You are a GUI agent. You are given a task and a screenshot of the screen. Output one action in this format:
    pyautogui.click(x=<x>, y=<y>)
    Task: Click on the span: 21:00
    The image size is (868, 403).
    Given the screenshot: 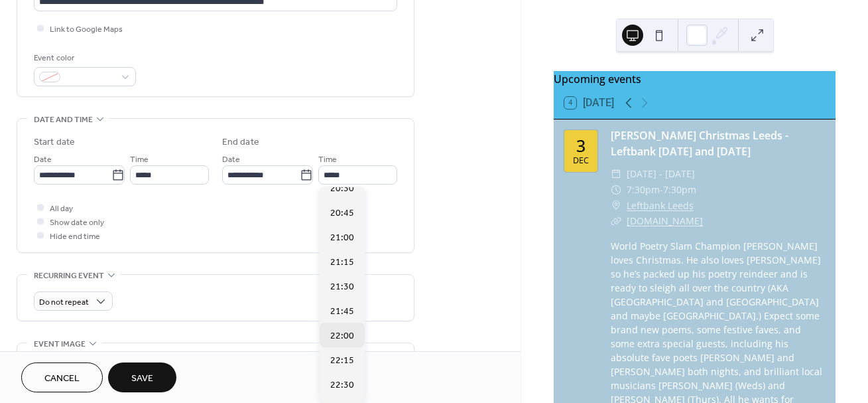 What is the action you would take?
    pyautogui.click(x=343, y=237)
    